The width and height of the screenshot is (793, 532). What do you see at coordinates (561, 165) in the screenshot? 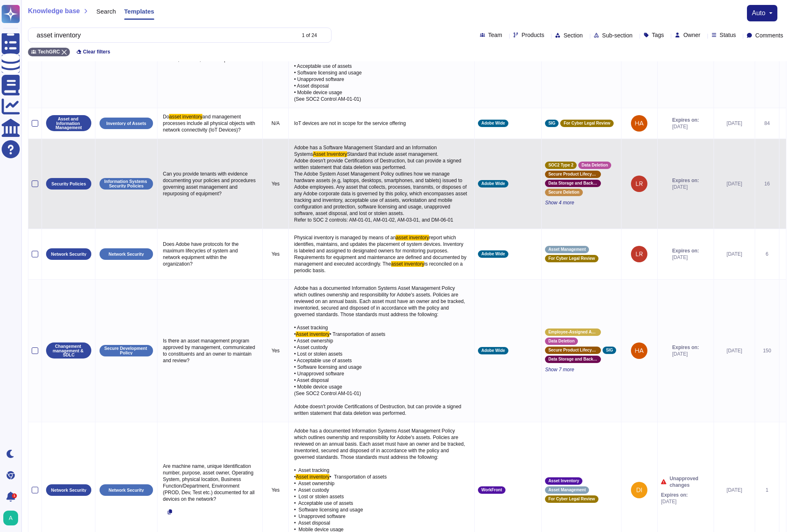
I see `span: SOC2 Type 2` at bounding box center [561, 165].